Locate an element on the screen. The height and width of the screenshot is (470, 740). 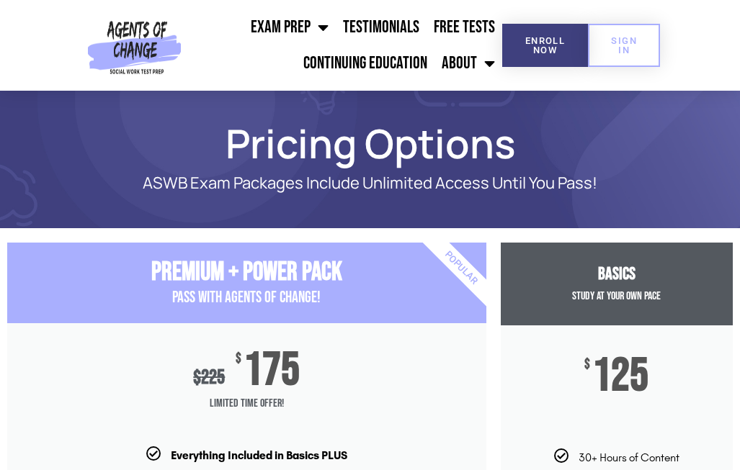
a: About is located at coordinates (468, 63).